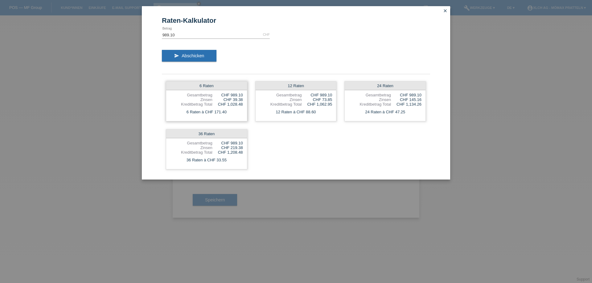 The width and height of the screenshot is (592, 283). I want to click on div: CHF 73.85, so click(316, 100).